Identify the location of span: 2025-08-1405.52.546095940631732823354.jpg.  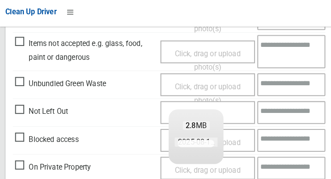
(250, 141).